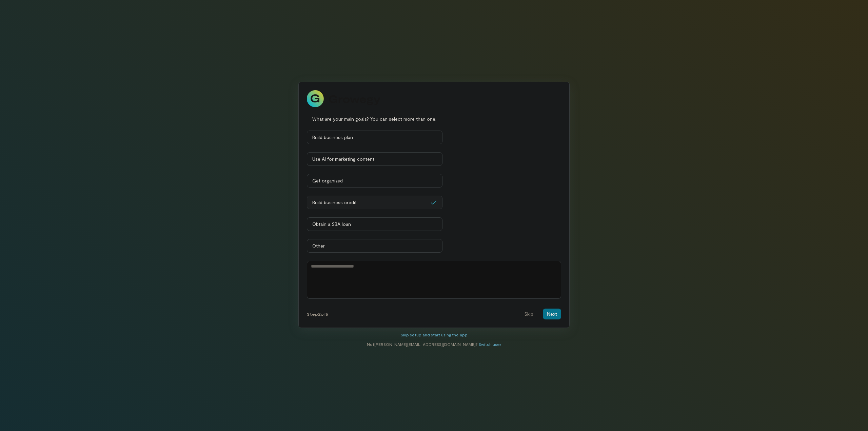  Describe the element at coordinates (374, 224) in the screenshot. I see `button: Obtain a SBA loan` at that location.